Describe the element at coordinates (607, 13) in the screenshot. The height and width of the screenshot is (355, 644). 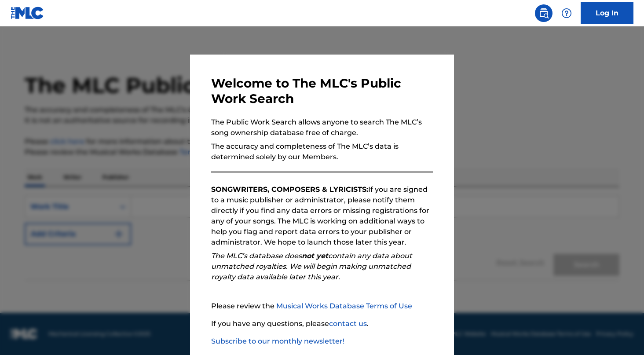
I see `a: Log In` at that location.